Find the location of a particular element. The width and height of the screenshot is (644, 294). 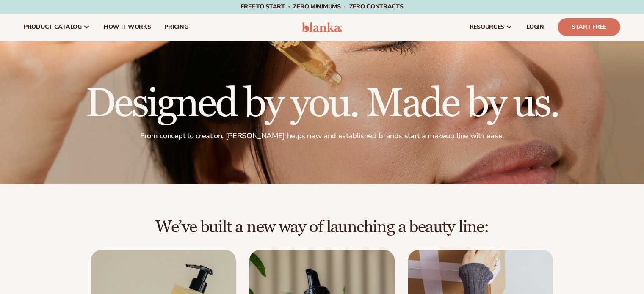

span: How It Works is located at coordinates (128, 27).